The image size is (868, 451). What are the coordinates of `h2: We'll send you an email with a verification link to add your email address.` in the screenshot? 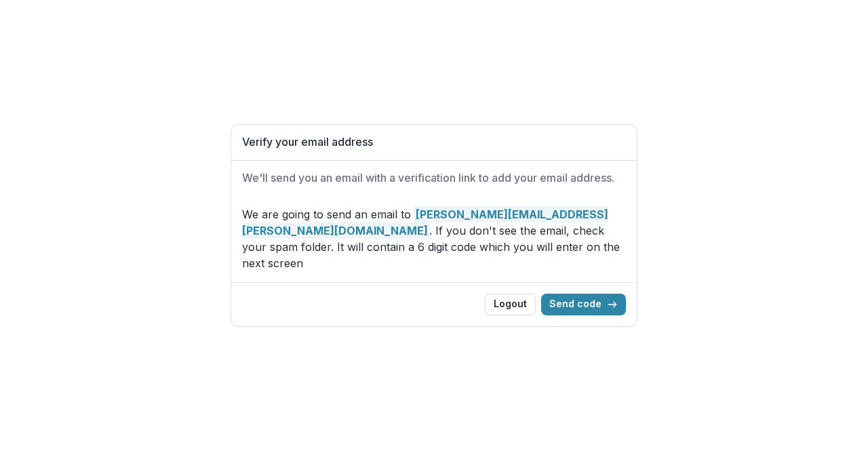 It's located at (434, 177).